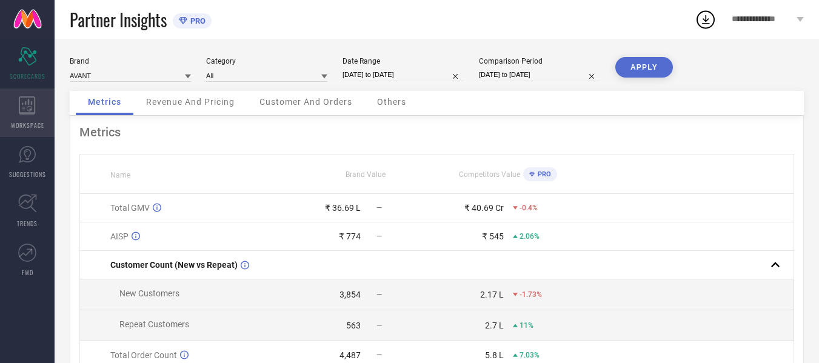  What do you see at coordinates (27, 76) in the screenshot?
I see `span: SCORECARDS` at bounding box center [27, 76].